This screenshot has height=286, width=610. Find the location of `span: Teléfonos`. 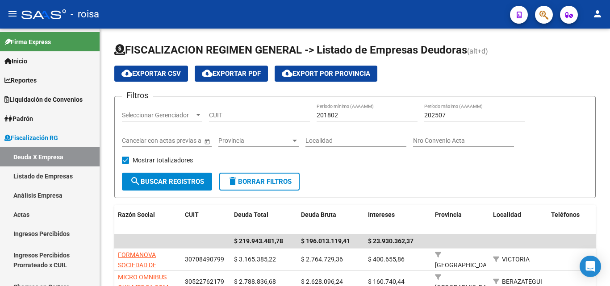

span: Teléfonos is located at coordinates (565, 215).